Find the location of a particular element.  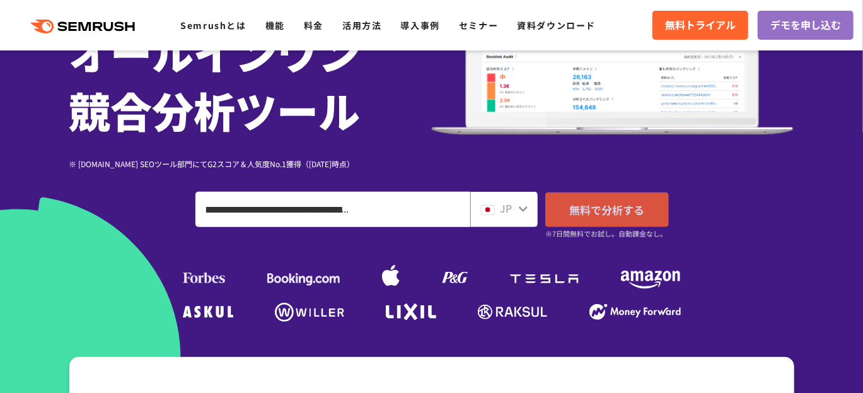

a: 無料で分析する is located at coordinates (607, 209).